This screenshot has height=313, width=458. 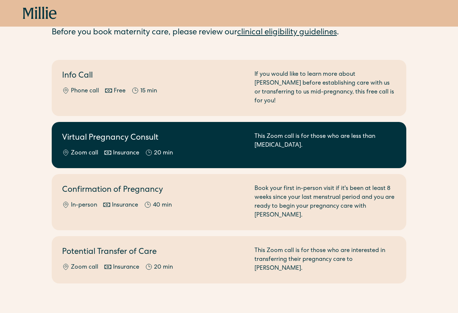 What do you see at coordinates (154, 252) in the screenshot?
I see `h2: Potential Transfer of Care` at bounding box center [154, 252].